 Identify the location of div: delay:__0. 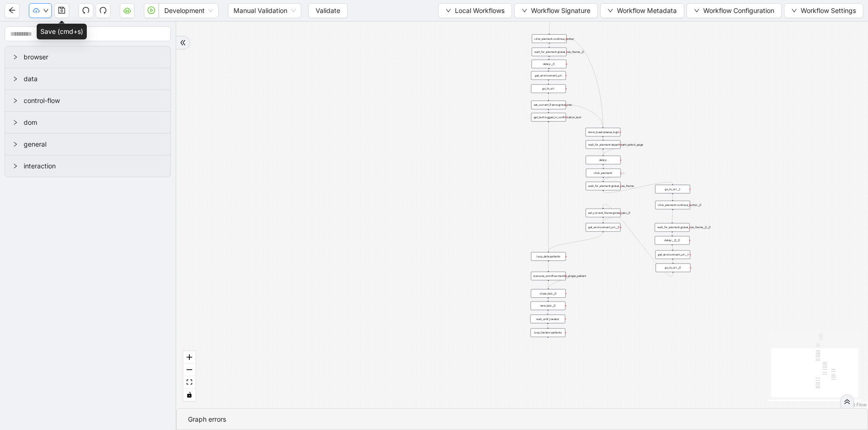
(548, 64).